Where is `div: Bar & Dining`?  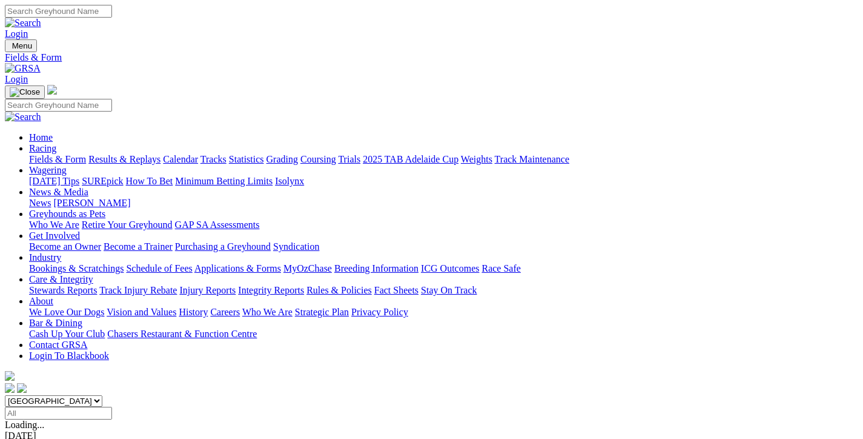 div: Bar & Dining is located at coordinates (443, 334).